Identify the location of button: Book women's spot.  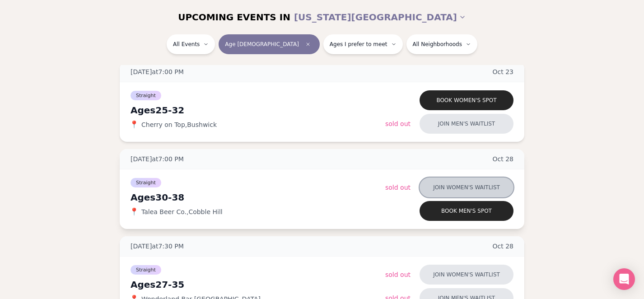
(466, 100).